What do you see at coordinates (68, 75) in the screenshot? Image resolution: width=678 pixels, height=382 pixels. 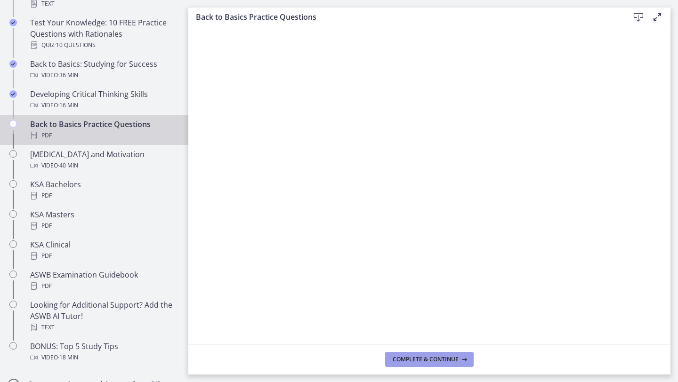 I see `span: · 36 min` at bounding box center [68, 75].